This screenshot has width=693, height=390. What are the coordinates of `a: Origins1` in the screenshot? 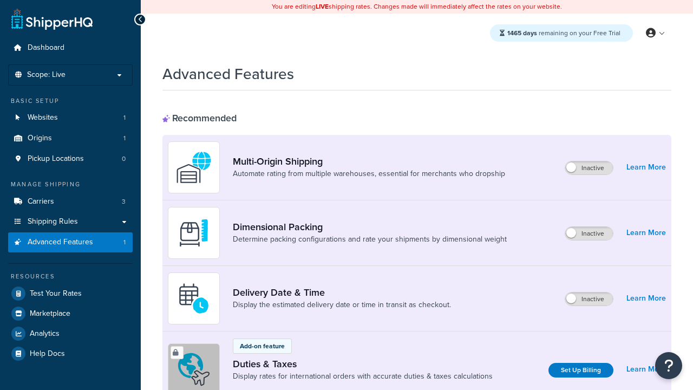 It's located at (70, 138).